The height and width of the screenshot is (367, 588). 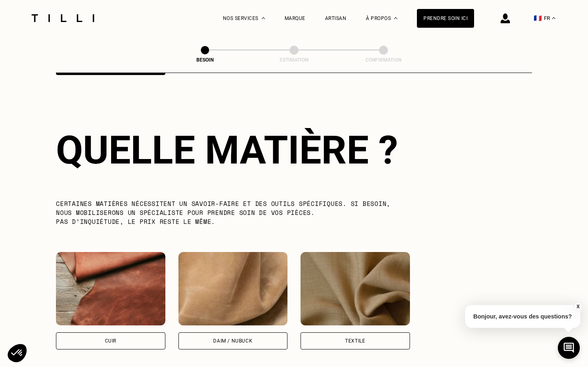 What do you see at coordinates (63, 18) in the screenshot?
I see `a: Logo du service de couturière Tilli` at bounding box center [63, 18].